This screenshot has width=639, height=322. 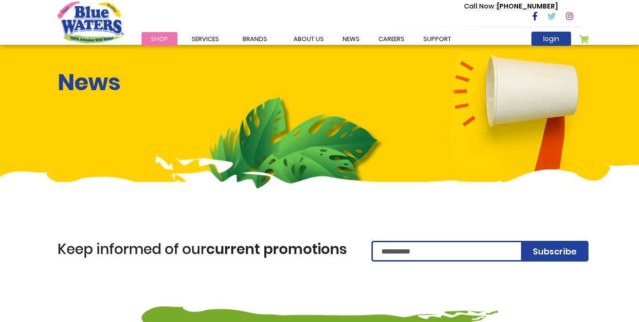 What do you see at coordinates (551, 39) in the screenshot?
I see `a: login` at bounding box center [551, 39].